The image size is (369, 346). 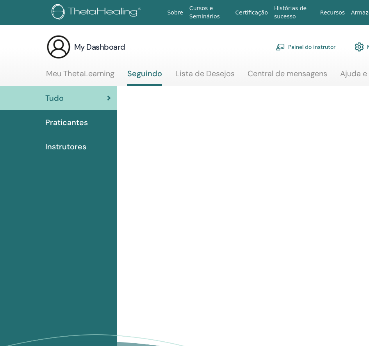 I want to click on a: Lista de Desejos, so click(x=205, y=76).